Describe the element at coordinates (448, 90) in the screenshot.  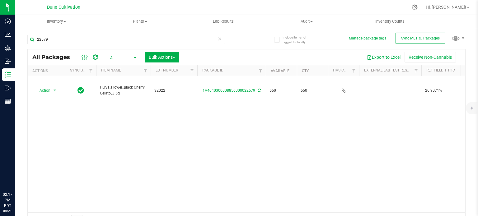
I see `span: 26.9071%` at that location.